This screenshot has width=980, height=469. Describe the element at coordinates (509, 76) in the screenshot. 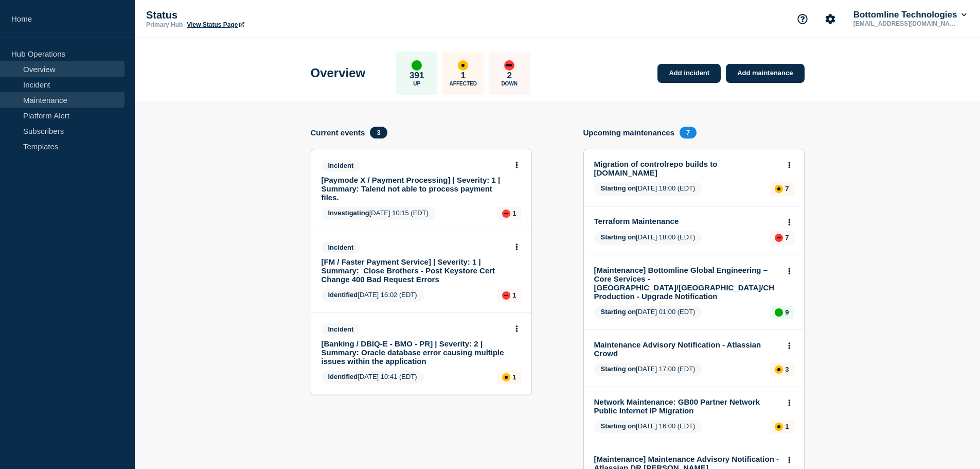

I see `p: 2` at that location.